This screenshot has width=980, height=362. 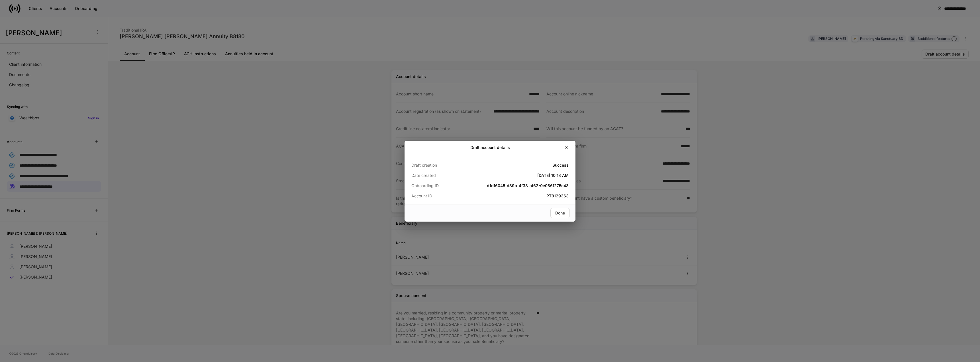 I want to click on div: Done, so click(x=560, y=213).